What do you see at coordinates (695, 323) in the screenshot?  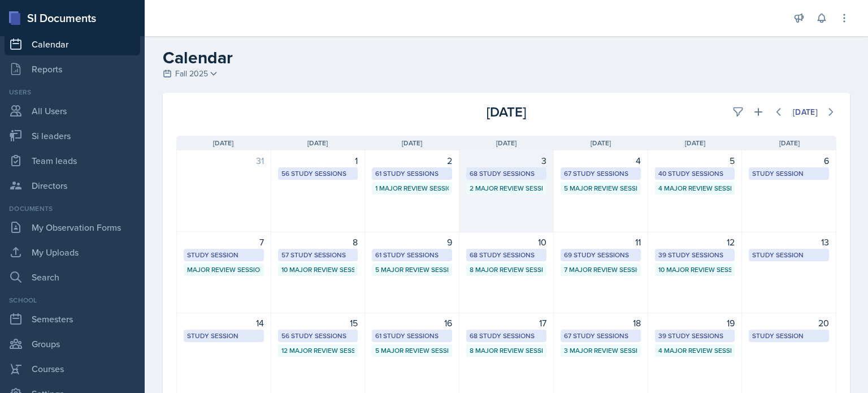 I see `div: 19` at bounding box center [695, 323].